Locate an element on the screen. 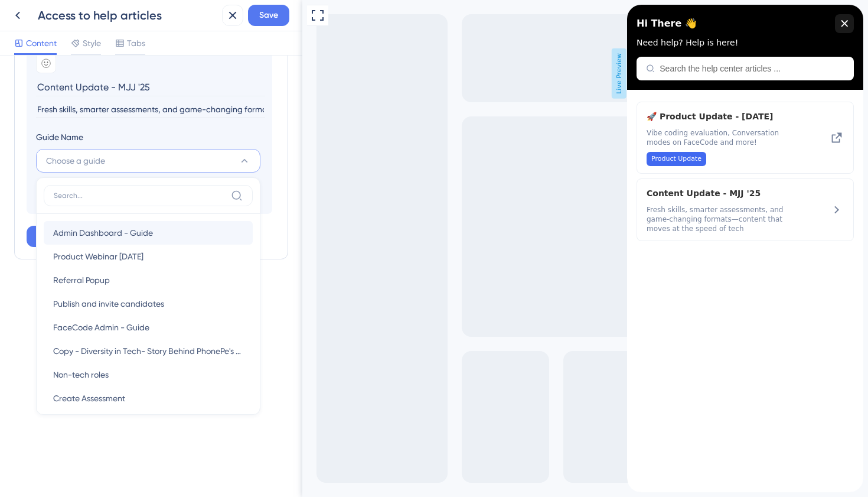  span: Save is located at coordinates (269, 15).